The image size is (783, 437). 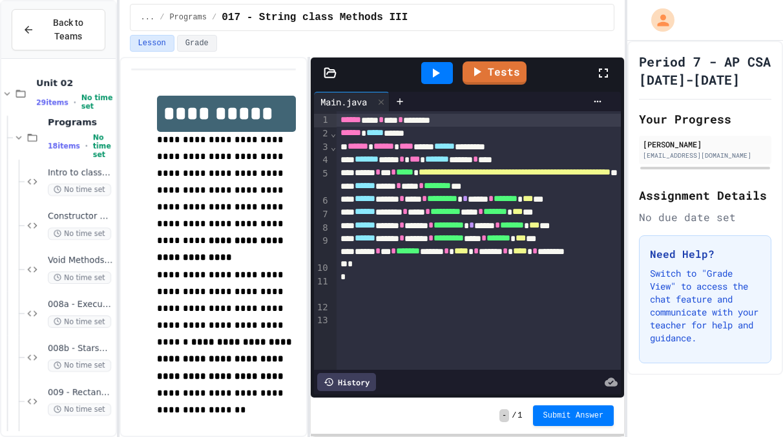 I want to click on a: Tests, so click(x=495, y=73).